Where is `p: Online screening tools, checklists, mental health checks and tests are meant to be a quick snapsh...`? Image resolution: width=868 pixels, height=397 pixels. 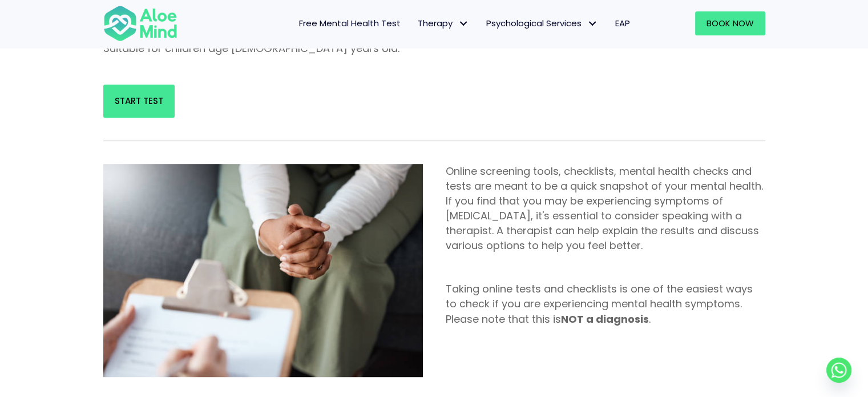
p: Online screening tools, checklists, mental health checks and tests are meant to be a quick snapsh... is located at coordinates (605, 209).